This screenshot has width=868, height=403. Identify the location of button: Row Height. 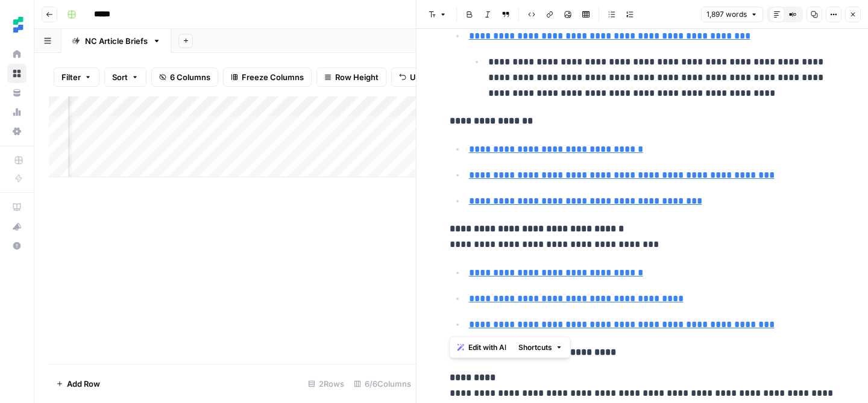
(352, 77).